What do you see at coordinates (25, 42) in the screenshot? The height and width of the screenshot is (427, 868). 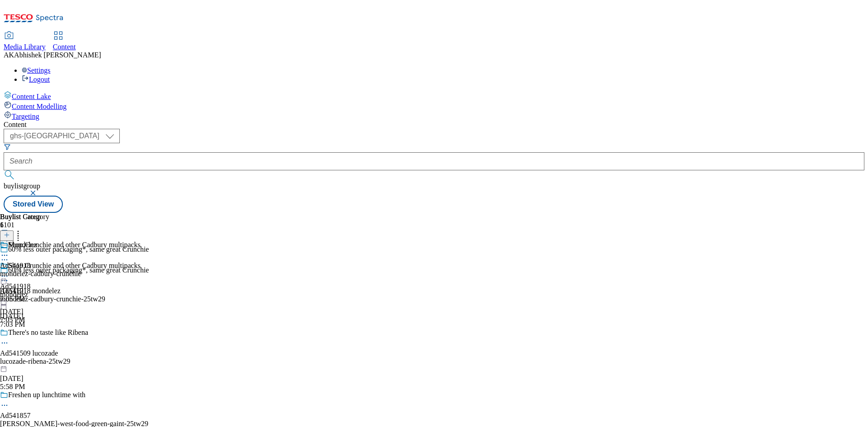 I see `a: Media Library` at bounding box center [25, 42].